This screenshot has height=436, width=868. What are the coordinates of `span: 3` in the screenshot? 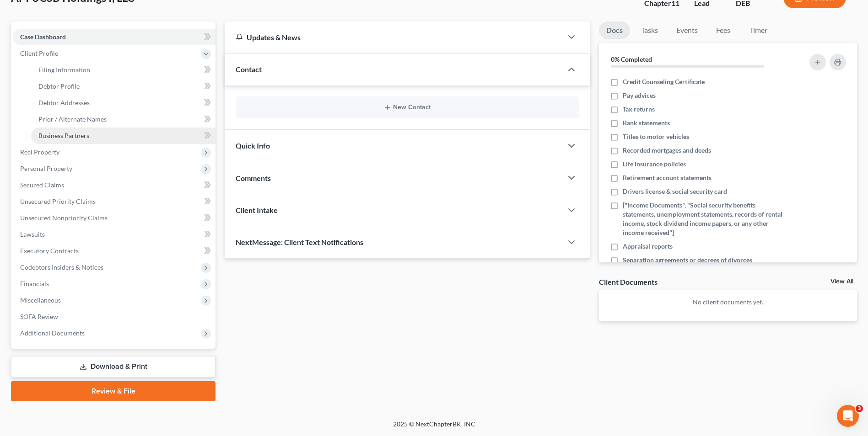 It's located at (859, 408).